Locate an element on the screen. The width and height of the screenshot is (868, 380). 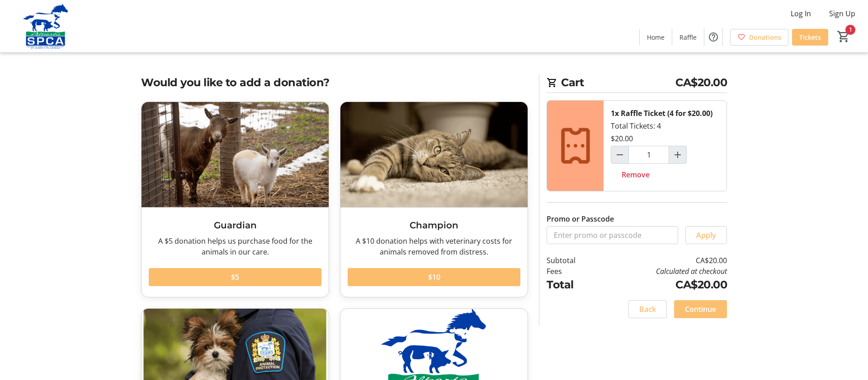
button: Remove is located at coordinates (636, 175).